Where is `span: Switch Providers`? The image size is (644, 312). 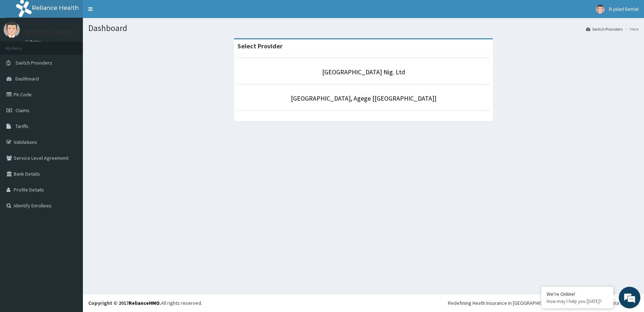
span: Switch Providers is located at coordinates (34, 63).